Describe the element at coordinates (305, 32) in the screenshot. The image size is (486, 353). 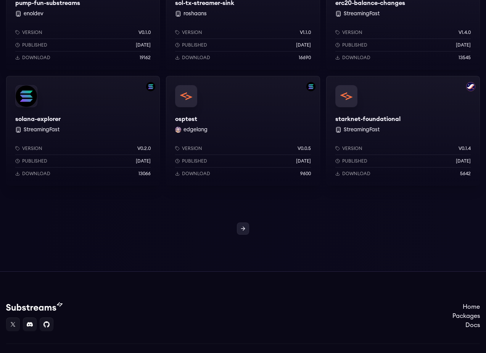
I see `p: v1.1.0` at that location.